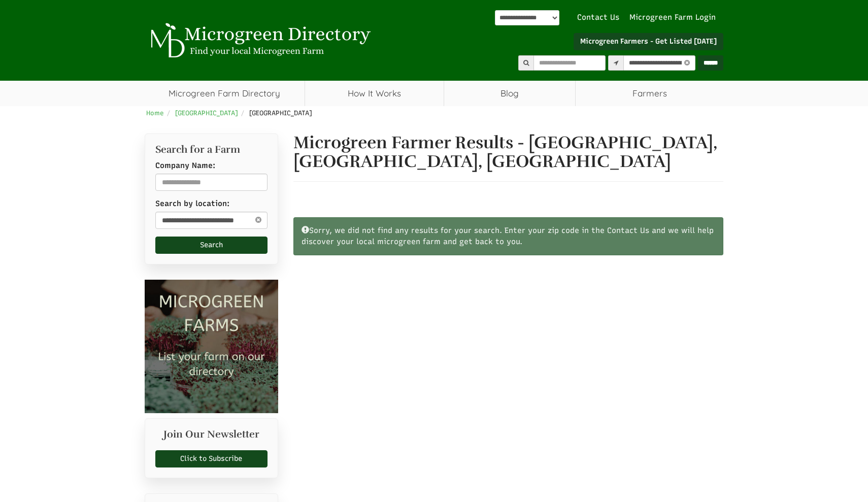 This screenshot has width=868, height=502. Describe the element at coordinates (259, 41) in the screenshot. I see `img: Microgreen Directory` at that location.